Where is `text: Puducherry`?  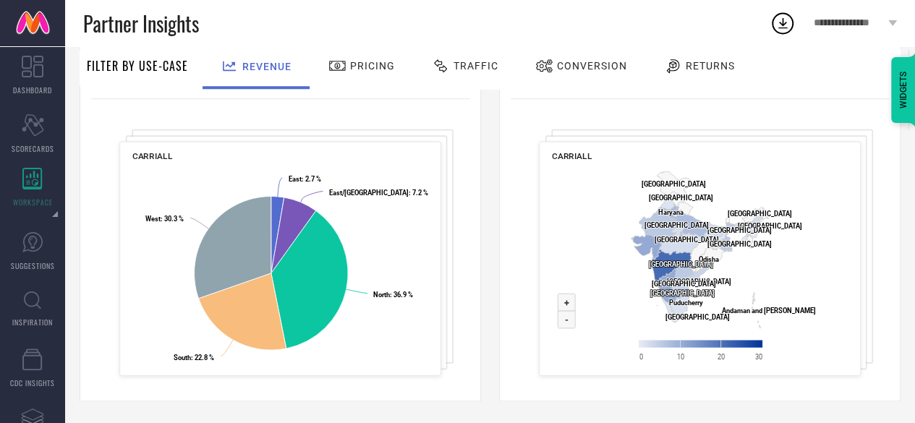
text: Puducherry is located at coordinates (686, 302).